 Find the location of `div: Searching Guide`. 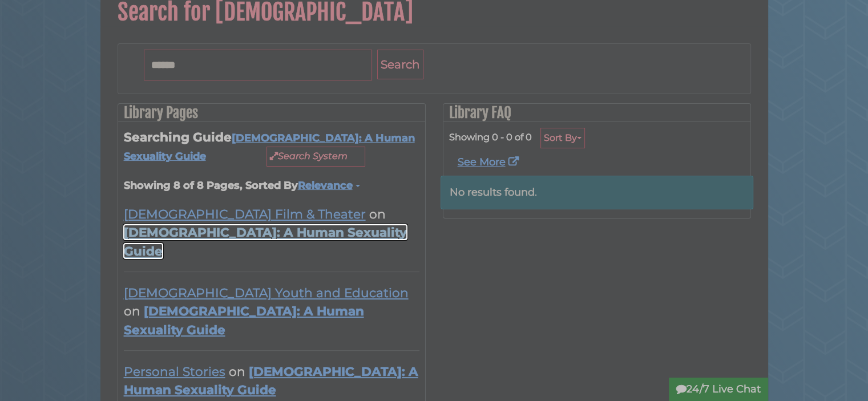

div: Searching Guide is located at coordinates (272, 147).